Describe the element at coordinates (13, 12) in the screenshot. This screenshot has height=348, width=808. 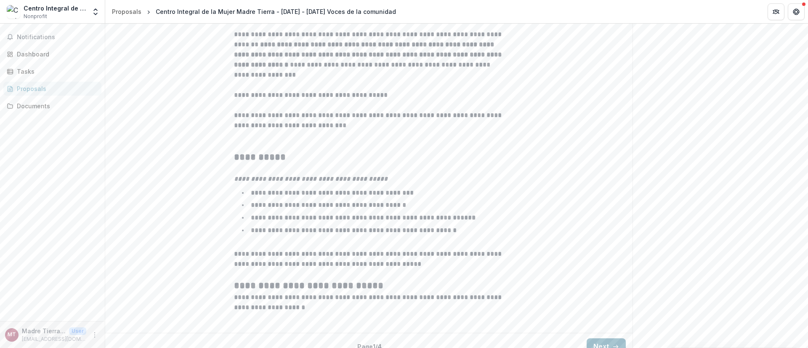
I see `img: Centro Integral de la Mujer Madre Tierra` at that location.